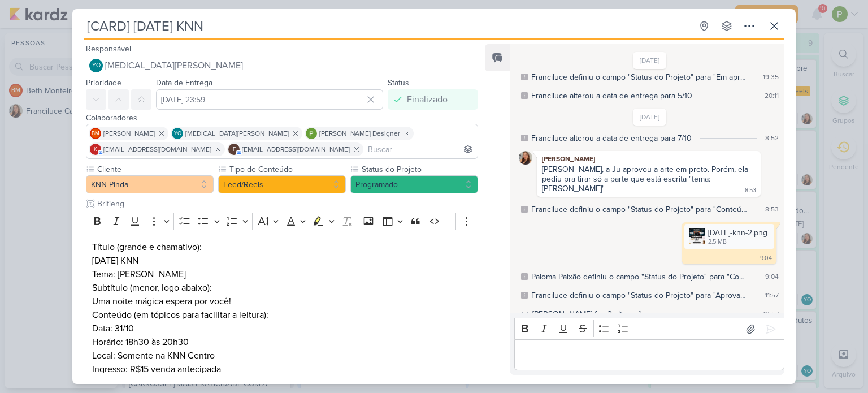 This screenshot has width=868, height=393. I want to click on label: Status do Projeto, so click(419, 169).